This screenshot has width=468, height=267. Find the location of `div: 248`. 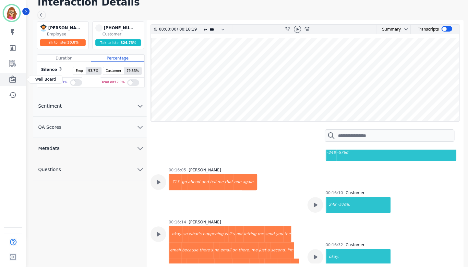

div: 248 is located at coordinates (332, 205).